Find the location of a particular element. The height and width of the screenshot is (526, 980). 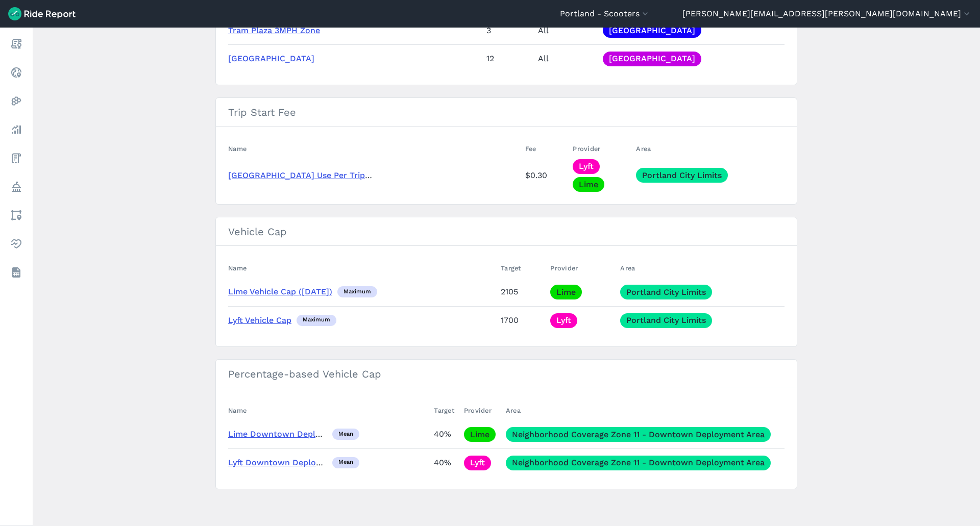

th: Fee is located at coordinates (546, 148).